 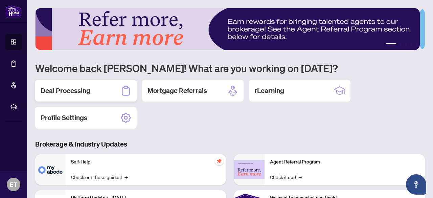 I want to click on h3: Brokerage & Industry Updates, so click(x=230, y=144).